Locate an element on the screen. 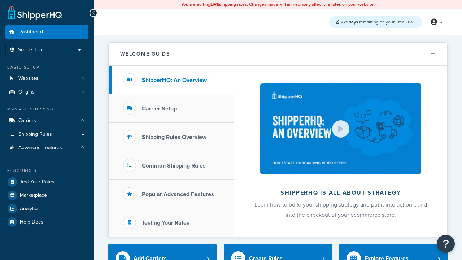 The image size is (462, 260). li: Test Your Rates is located at coordinates (47, 182).